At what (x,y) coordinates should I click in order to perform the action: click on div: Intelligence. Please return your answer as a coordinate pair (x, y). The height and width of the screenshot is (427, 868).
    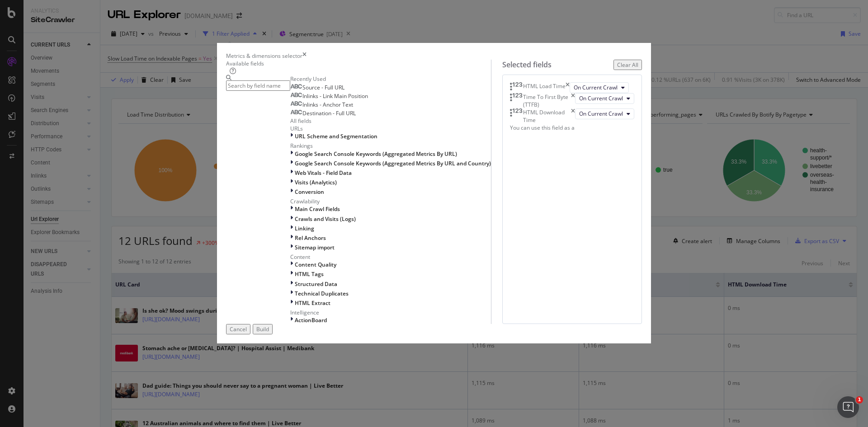
    Looking at the image, I should click on (390, 313).